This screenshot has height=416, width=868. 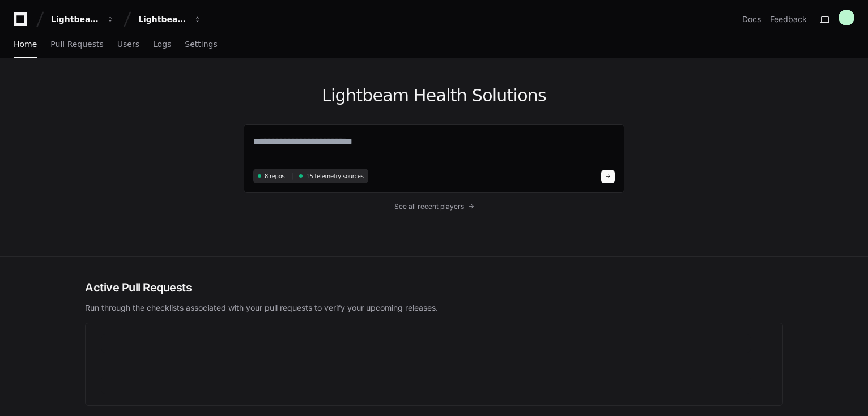 What do you see at coordinates (434, 207) in the screenshot?
I see `a: See all recent players` at bounding box center [434, 207].